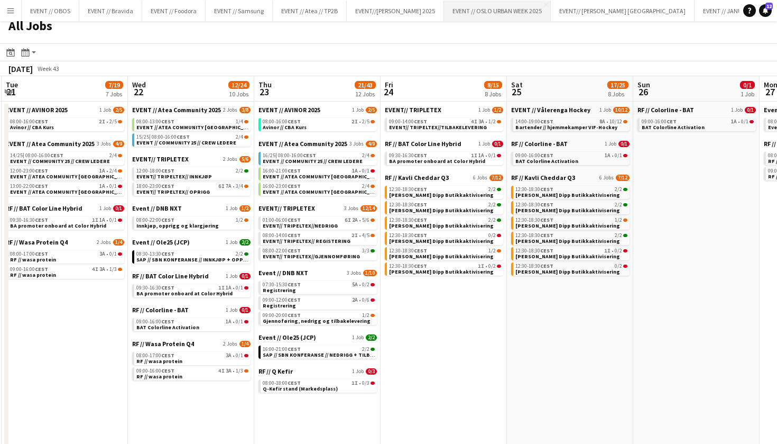 Image resolution: width=777 pixels, height=444 pixels. I want to click on span: 08:00-22:00, so click(155, 220).